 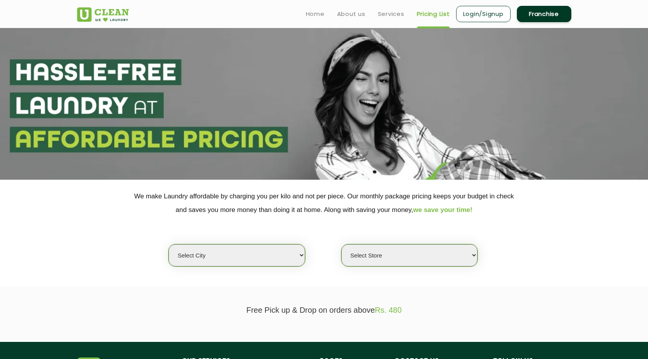 I want to click on a: Services, so click(x=391, y=14).